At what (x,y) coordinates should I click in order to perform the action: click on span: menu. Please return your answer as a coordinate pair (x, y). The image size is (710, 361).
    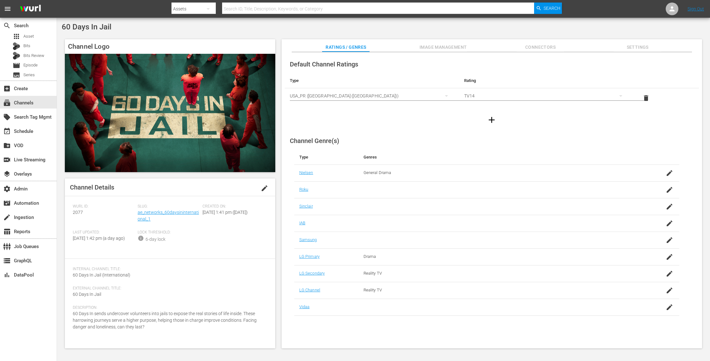
    Looking at the image, I should click on (8, 9).